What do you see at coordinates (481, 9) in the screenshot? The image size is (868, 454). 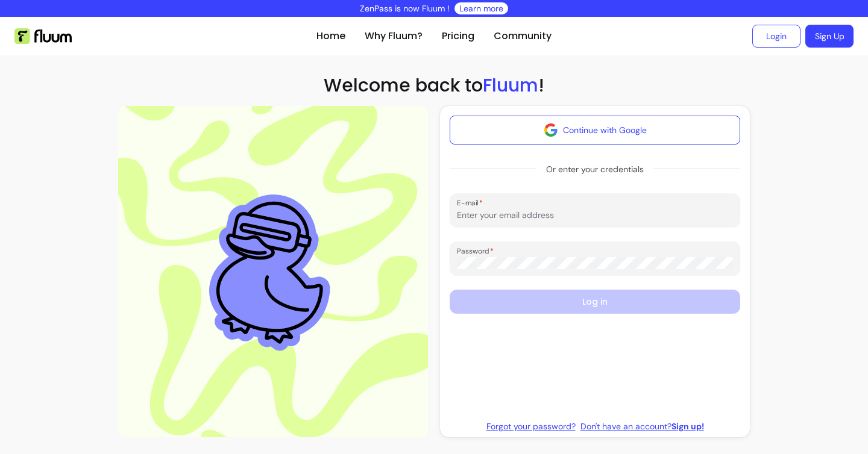 I see `a: Learn more` at bounding box center [481, 9].